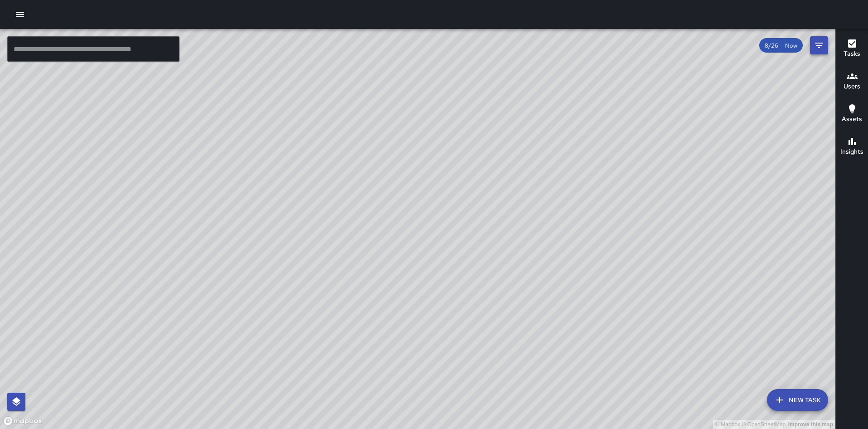  What do you see at coordinates (781, 45) in the screenshot?
I see `span: 8/26 — Now` at bounding box center [781, 45].